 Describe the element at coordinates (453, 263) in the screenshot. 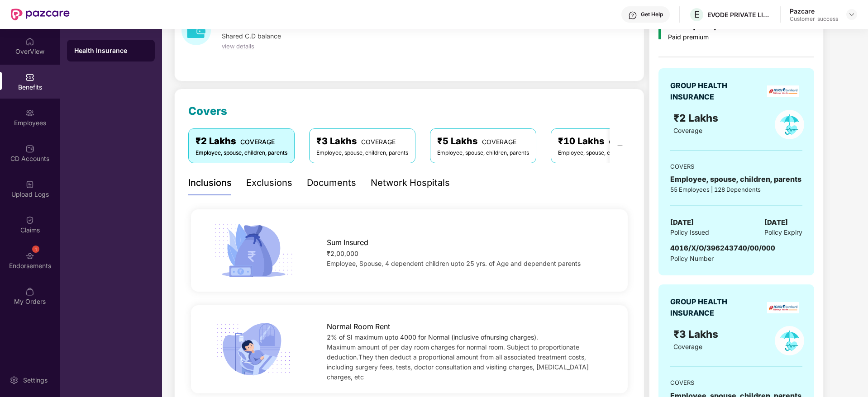

I see `span: Employee, Spouse, 4 dependent children upto 25 yrs. of Age and dependent parents` at that location.